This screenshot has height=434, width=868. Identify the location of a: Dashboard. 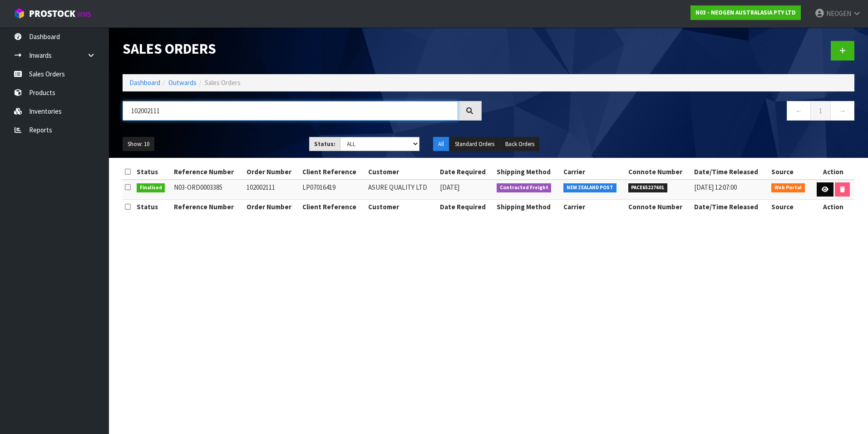
(145, 82).